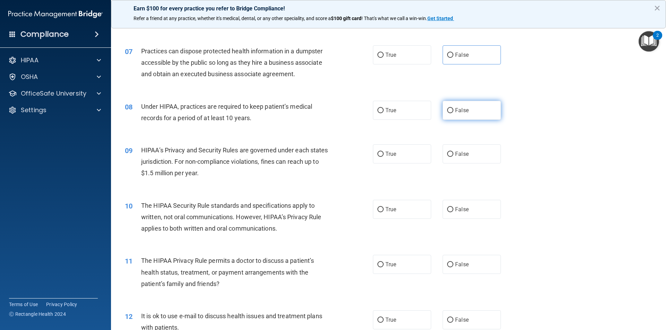 Image resolution: width=666 pixels, height=330 pixels. I want to click on p: OSHA, so click(29, 77).